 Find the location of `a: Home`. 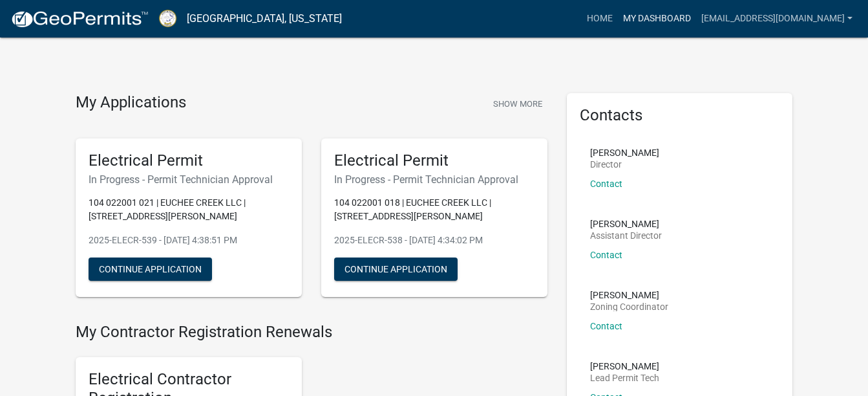

a: Home is located at coordinates (600, 18).